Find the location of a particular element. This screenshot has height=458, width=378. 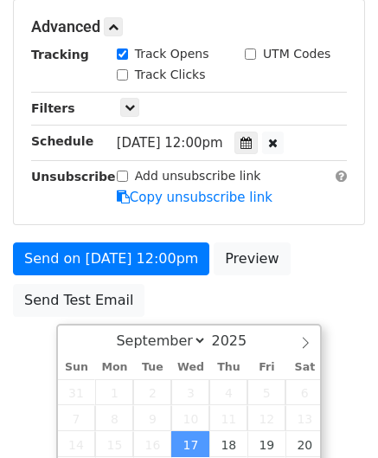

span: September 17, 2025 is located at coordinates (190, 444).